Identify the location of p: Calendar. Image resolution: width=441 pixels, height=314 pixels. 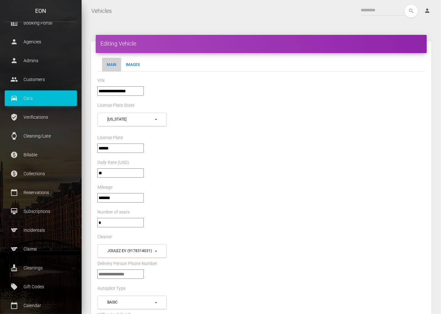
(41, 305).